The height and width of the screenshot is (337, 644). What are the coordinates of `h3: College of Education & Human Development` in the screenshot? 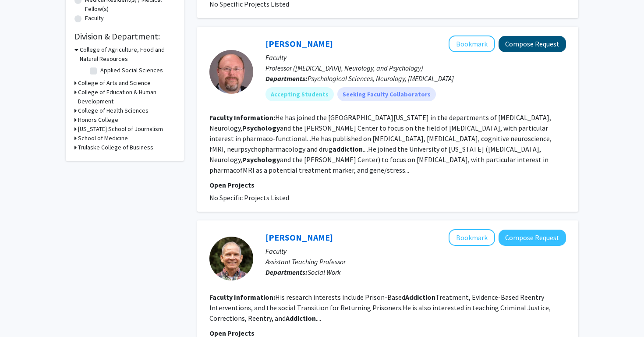 It's located at (126, 97).